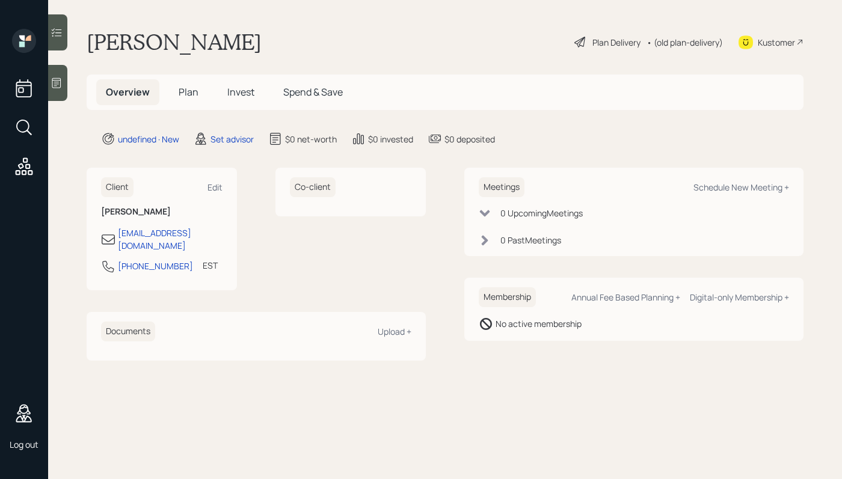  I want to click on div: Digital-only Membership +, so click(739, 297).